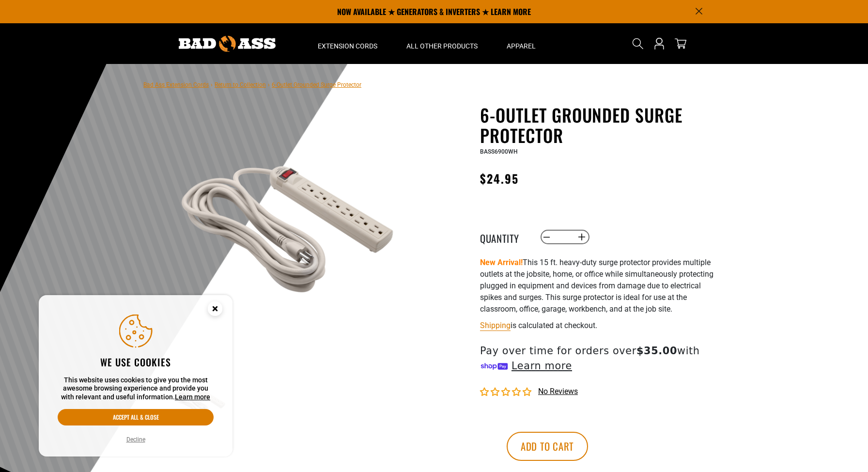  I want to click on button: Add to cart, so click(547, 446).